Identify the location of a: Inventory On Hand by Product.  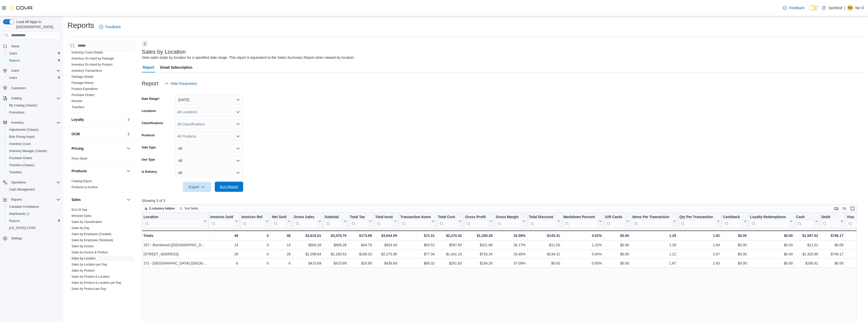
(92, 65).